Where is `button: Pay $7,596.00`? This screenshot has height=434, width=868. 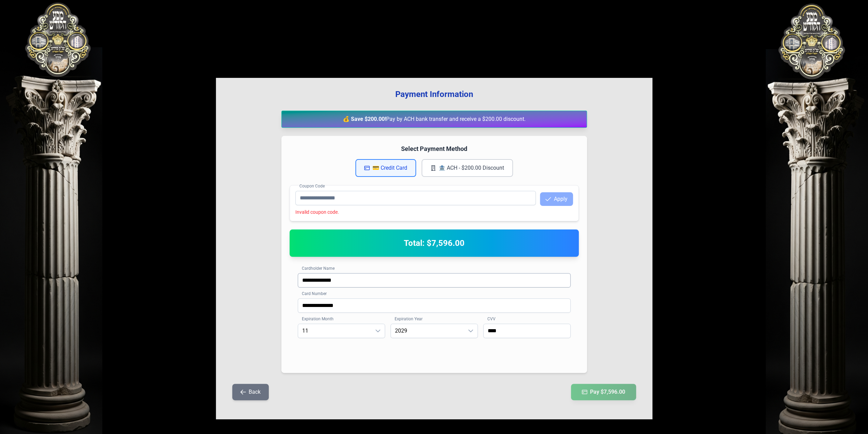 button: Pay $7,596.00 is located at coordinates (603, 392).